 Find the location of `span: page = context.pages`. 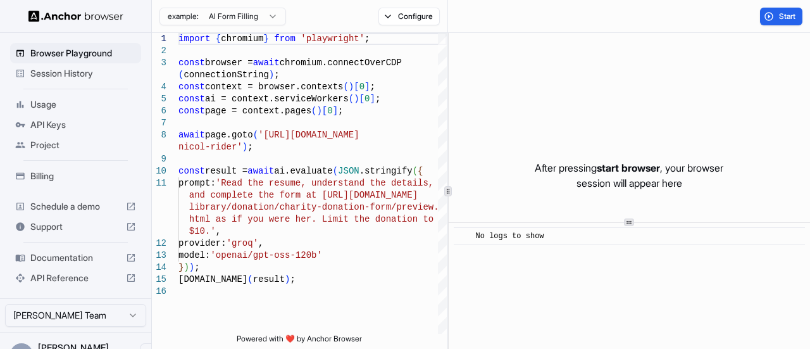

span: page = context.pages is located at coordinates (258, 111).